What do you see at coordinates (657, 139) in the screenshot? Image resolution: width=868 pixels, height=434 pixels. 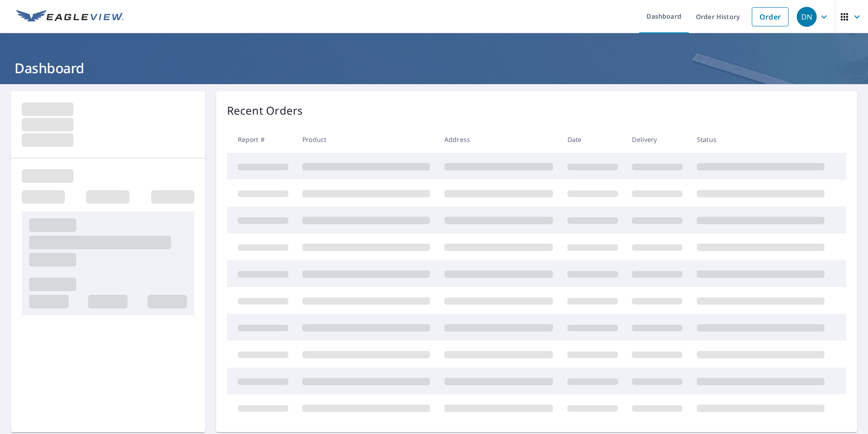 I see `th: Delivery` at bounding box center [657, 139].